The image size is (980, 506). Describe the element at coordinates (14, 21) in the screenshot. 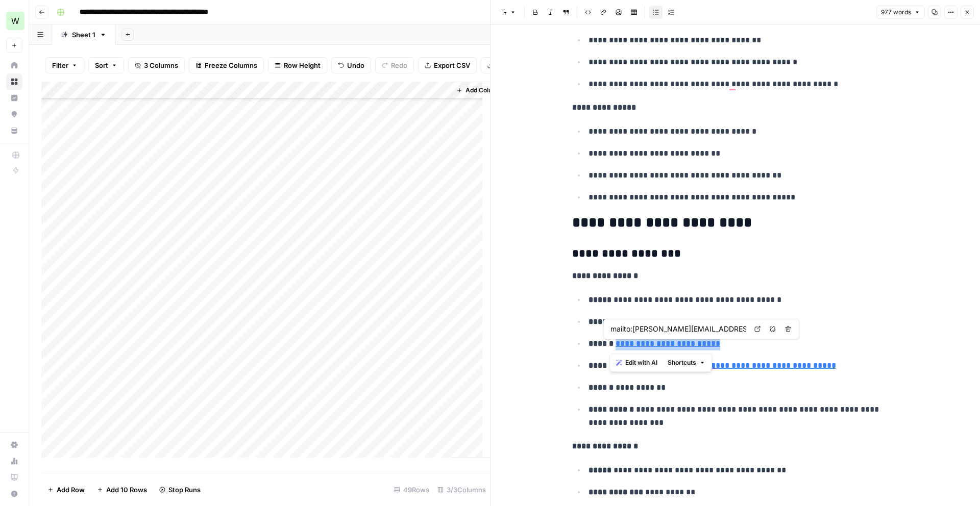

I see `button: Workspace: Workspace1` at that location.